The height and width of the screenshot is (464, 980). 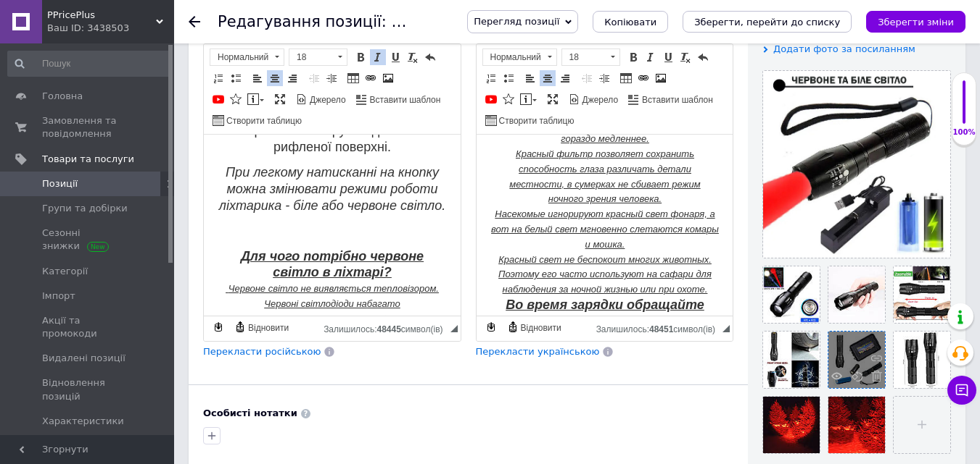 I want to click on span: Додати фото за посиланням, so click(x=844, y=49).